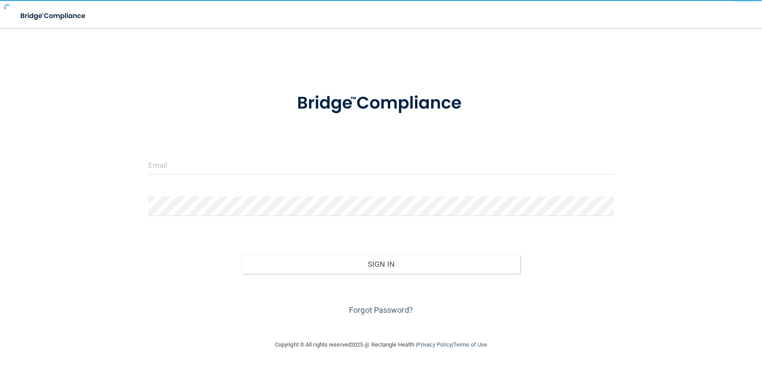 Image resolution: width=762 pixels, height=368 pixels. I want to click on div: Copyright © All rights reserved 2025 @ Rectangle Health | |, so click(381, 345).